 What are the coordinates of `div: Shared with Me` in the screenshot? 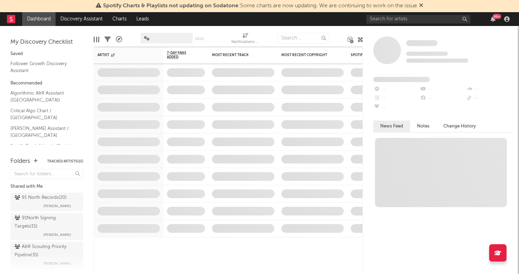 It's located at (47, 187).